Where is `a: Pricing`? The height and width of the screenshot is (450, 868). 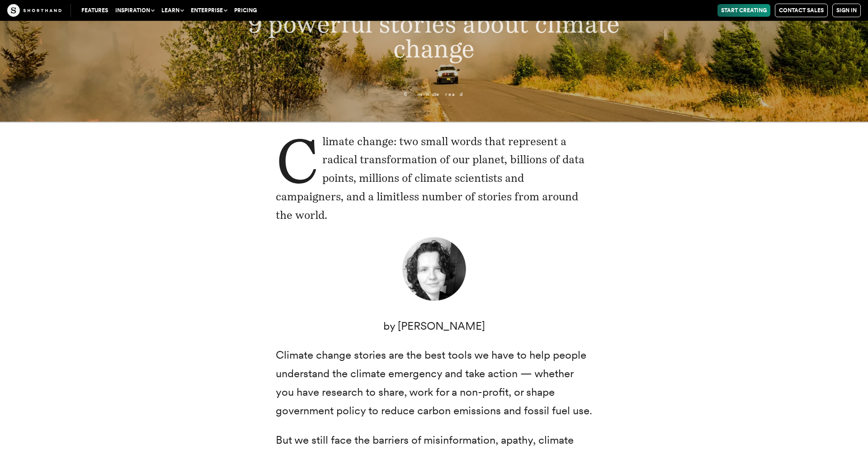
a: Pricing is located at coordinates (246, 10).